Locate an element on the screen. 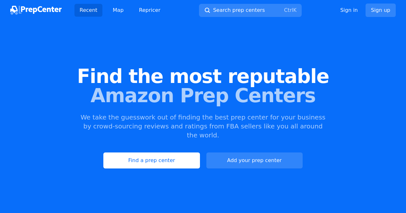  span: Search prep centers is located at coordinates (239, 10).